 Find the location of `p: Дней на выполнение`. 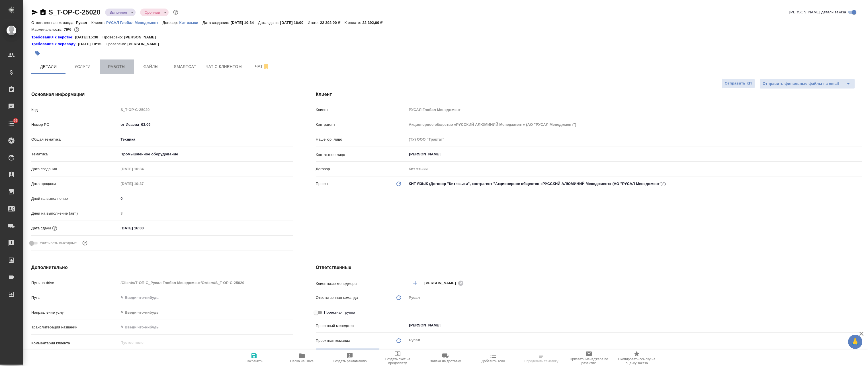

p: Дней на выполнение is located at coordinates (75, 199).